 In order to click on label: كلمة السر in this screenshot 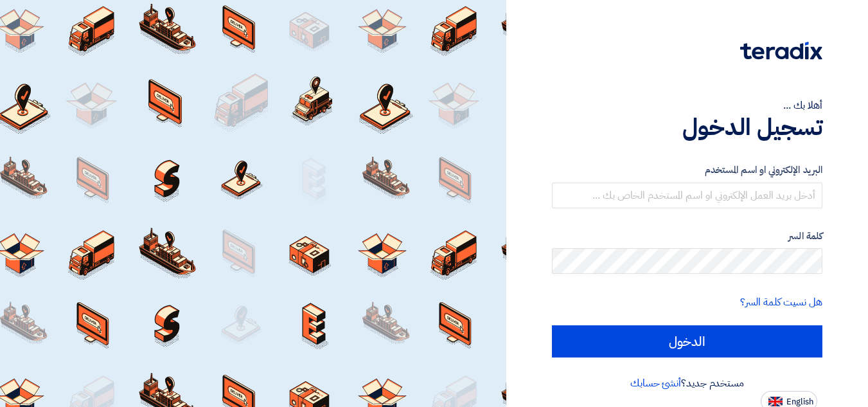, I will do `click(687, 235)`.